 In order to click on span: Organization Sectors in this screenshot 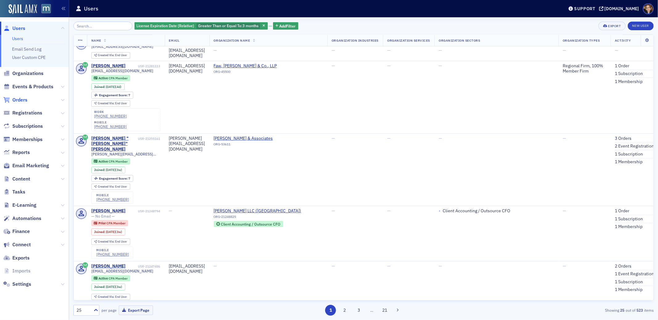, I will do `click(460, 40)`.